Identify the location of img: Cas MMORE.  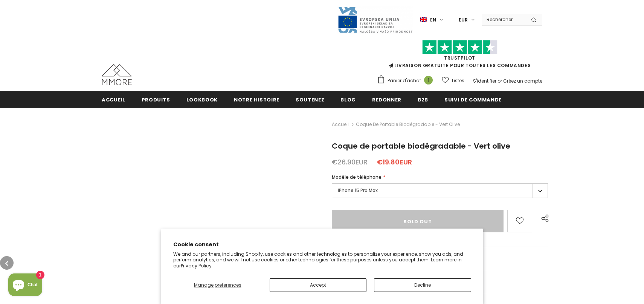
(117, 75).